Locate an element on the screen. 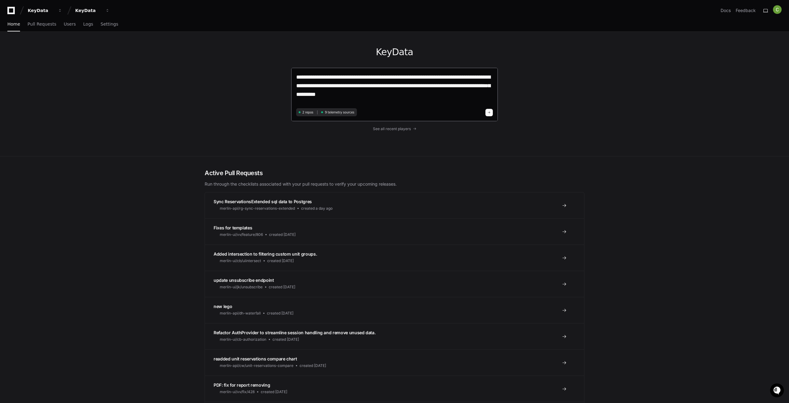 Image resolution: width=789 pixels, height=403 pixels. span: merlin-api/cw/unit-reservations-compare is located at coordinates (256, 365).